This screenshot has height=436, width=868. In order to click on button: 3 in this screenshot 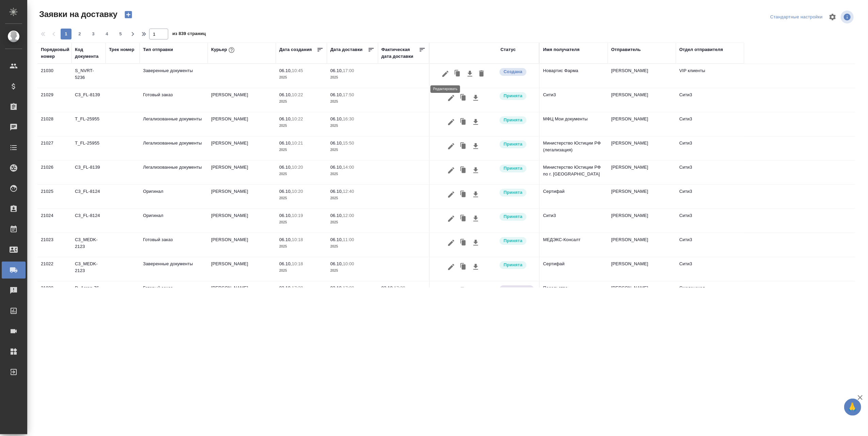, I will do `click(93, 34)`.